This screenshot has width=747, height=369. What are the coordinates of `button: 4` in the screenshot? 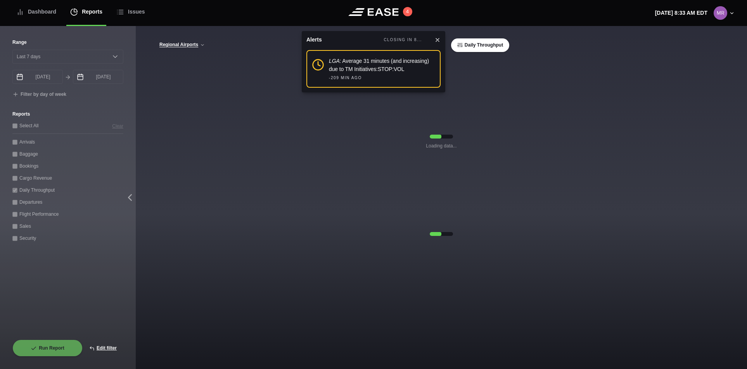 It's located at (407, 12).